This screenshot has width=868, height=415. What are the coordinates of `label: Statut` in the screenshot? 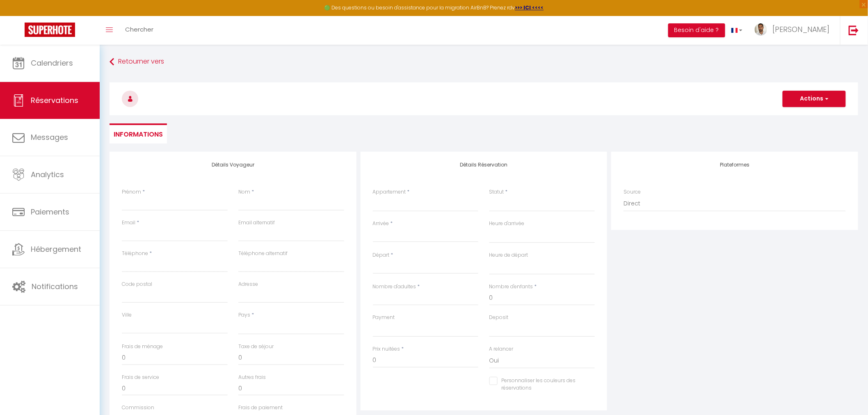 It's located at (497, 192).